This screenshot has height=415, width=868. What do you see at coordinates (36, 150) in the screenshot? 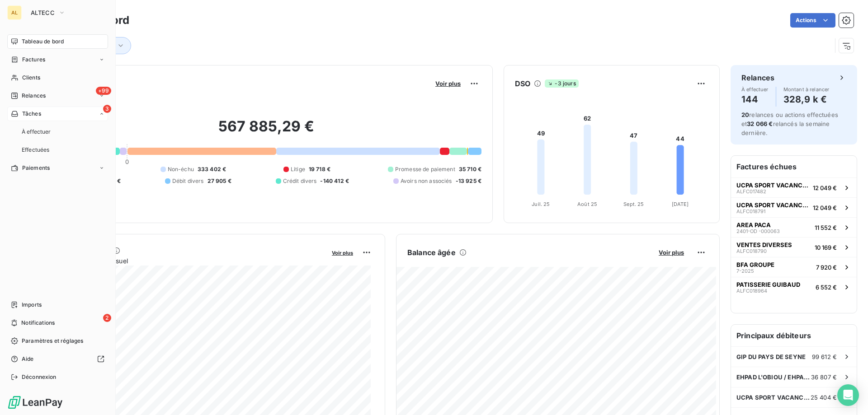
I see `span: Effectuées` at bounding box center [36, 150].